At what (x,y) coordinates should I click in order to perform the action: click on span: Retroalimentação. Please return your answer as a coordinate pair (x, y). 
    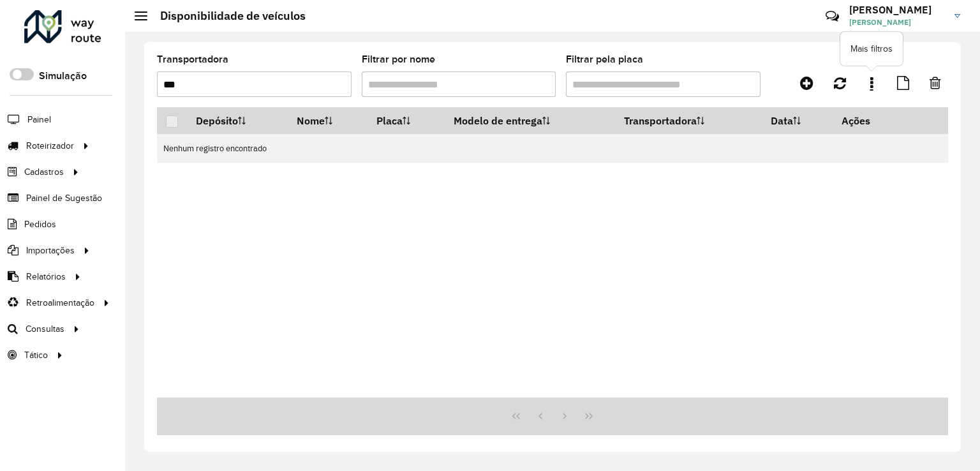
    Looking at the image, I should click on (60, 303).